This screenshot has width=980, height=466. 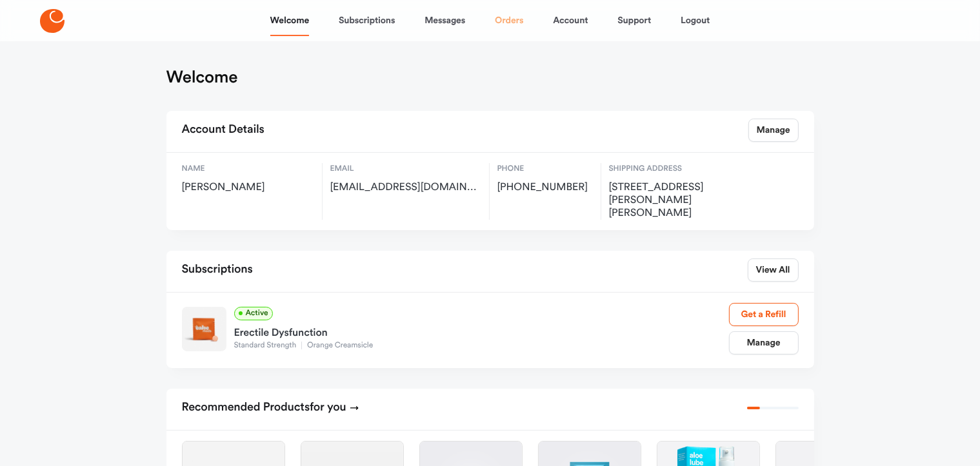 I want to click on a: Erectile DysfunctionStandard StrengthOrange Creamsicle, so click(x=482, y=336).